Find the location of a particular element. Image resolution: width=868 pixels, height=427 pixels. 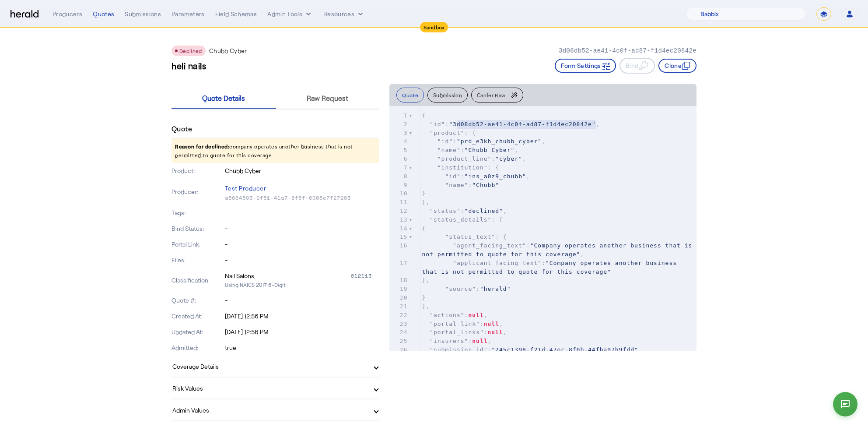

div: Sandbox is located at coordinates (434, 27).